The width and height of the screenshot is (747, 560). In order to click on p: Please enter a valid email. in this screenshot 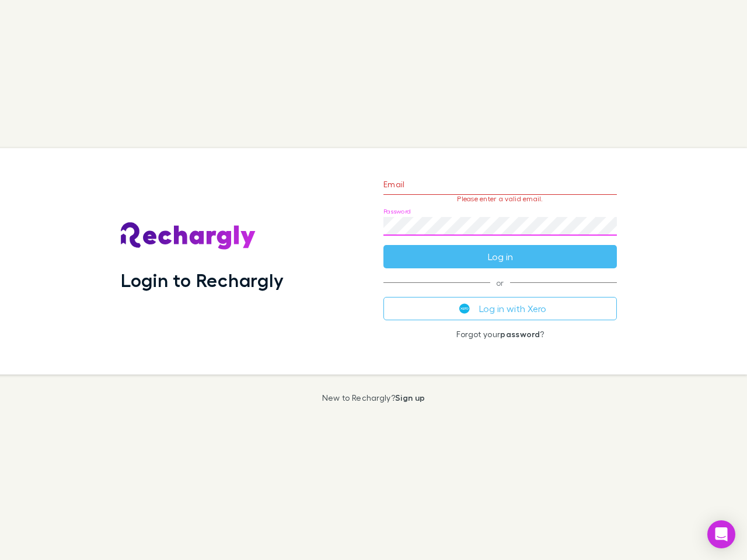, I will do `click(500, 199)`.